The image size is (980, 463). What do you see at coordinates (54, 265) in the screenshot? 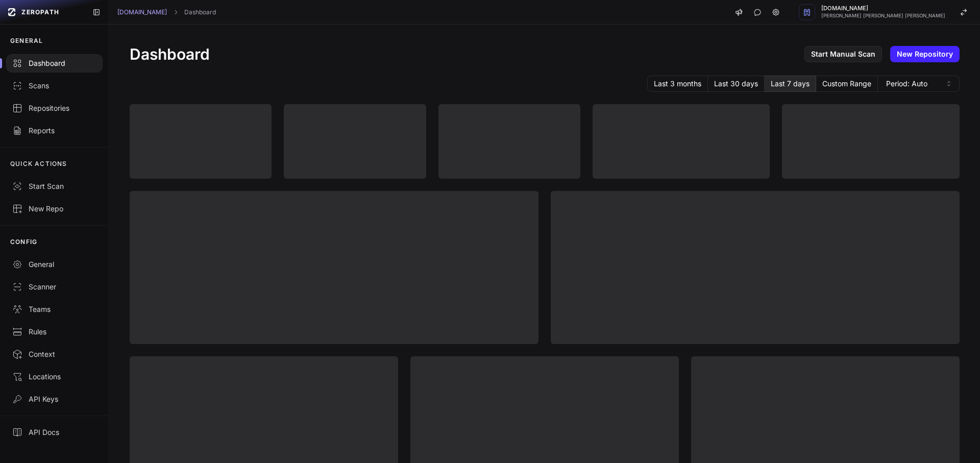
I see `div: General` at bounding box center [54, 265].